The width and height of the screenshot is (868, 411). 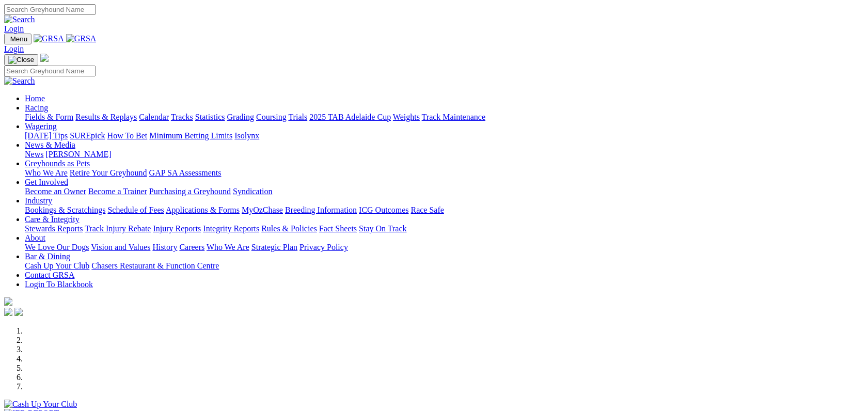 I want to click on a: Become a Trainer, so click(x=118, y=191).